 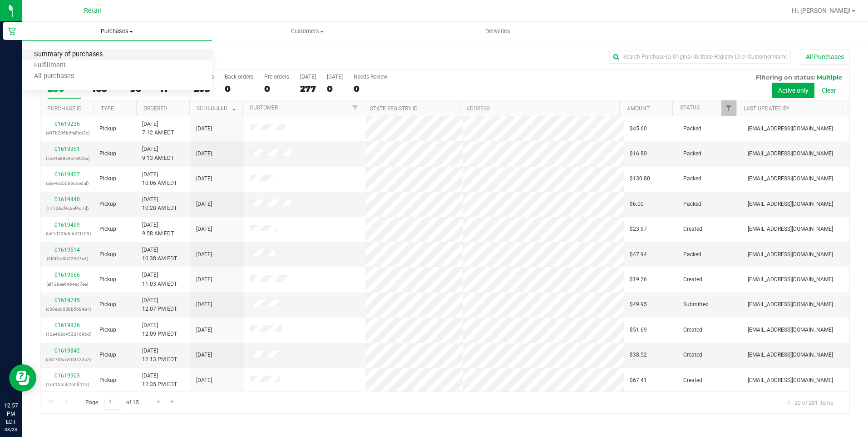 I want to click on p: (abe46cb0b60dedaf), so click(x=67, y=183).